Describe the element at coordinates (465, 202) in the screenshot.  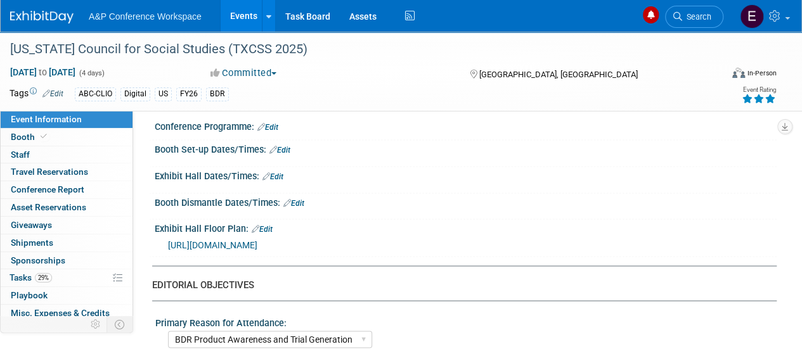
I see `div: Booth Dismantle Dates/Times:` at that location.